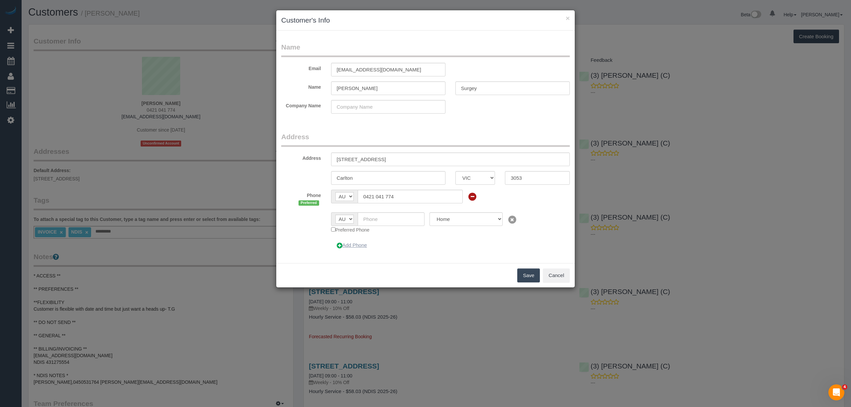 Image resolution: width=851 pixels, height=407 pixels. What do you see at coordinates (301, 198) in the screenshot?
I see `label: Phone` at bounding box center [301, 198].